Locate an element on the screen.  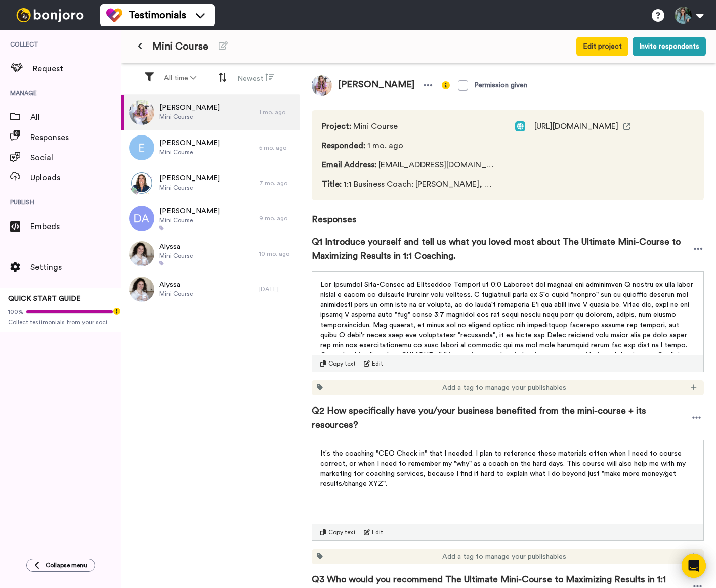
span: 1 mo. ago is located at coordinates (408, 146).